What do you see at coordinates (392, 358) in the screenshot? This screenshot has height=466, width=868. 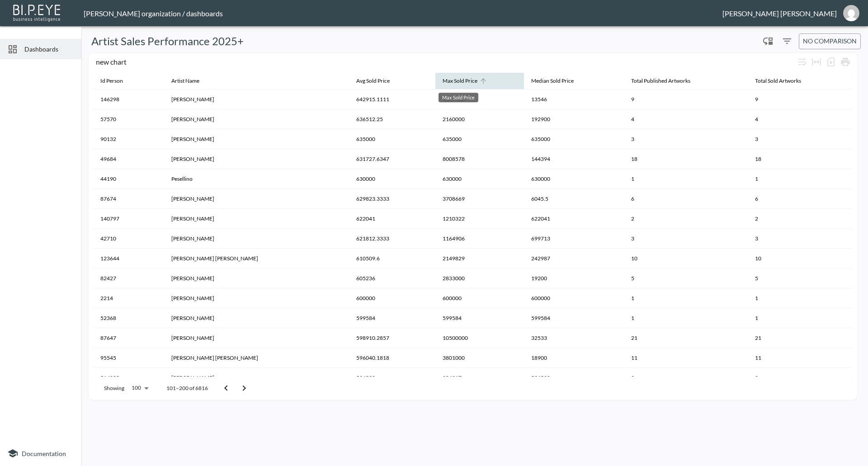 I see `th: 596040.1818` at bounding box center [392, 358].